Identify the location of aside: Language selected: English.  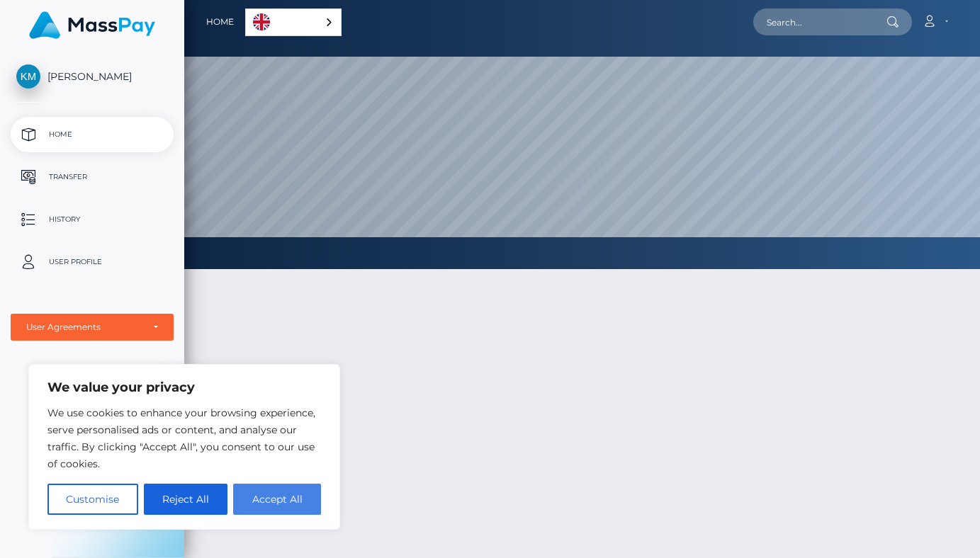
(293, 22).